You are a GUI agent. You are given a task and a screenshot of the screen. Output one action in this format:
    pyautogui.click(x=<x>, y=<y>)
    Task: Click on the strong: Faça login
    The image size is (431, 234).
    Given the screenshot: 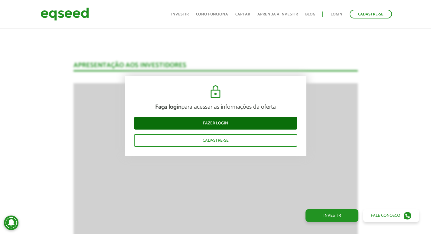 What is the action you would take?
    pyautogui.click(x=168, y=107)
    